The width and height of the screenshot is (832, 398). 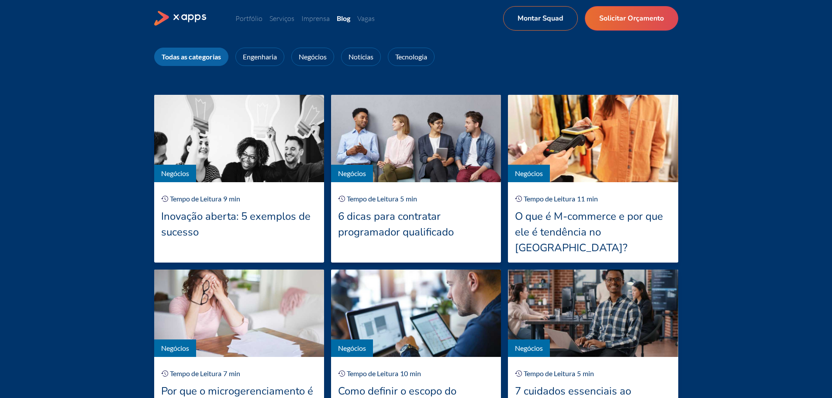 I want to click on div: Inovação aberta: 5 exemplos de sucesso, so click(x=239, y=224).